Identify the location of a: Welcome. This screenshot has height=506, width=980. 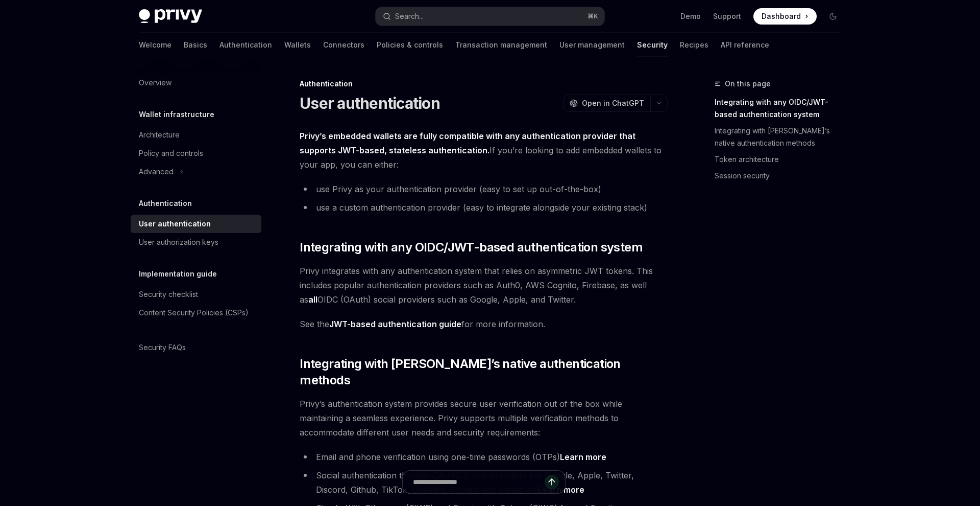
(155, 45).